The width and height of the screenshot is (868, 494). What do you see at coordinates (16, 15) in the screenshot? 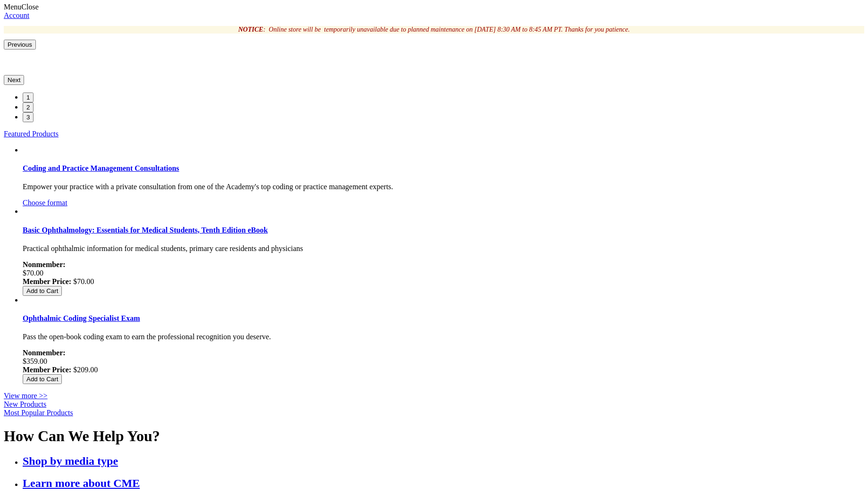
I see `a: Account` at bounding box center [16, 15].